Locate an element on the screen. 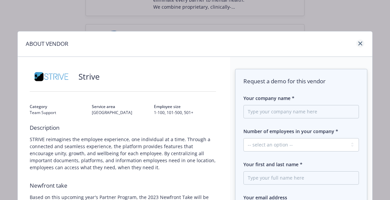 The width and height of the screenshot is (390, 200). span: Category is located at coordinates (61, 107).